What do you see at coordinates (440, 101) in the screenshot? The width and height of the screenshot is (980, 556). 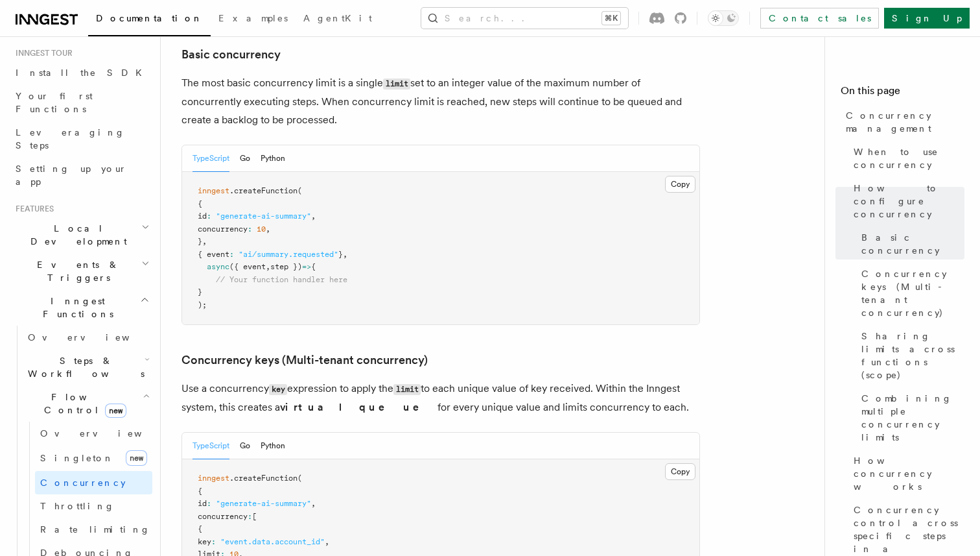 I see `p: The most basic concurrency limit is a single set to an integer value of the maximum number of con...` at bounding box center [440, 101].